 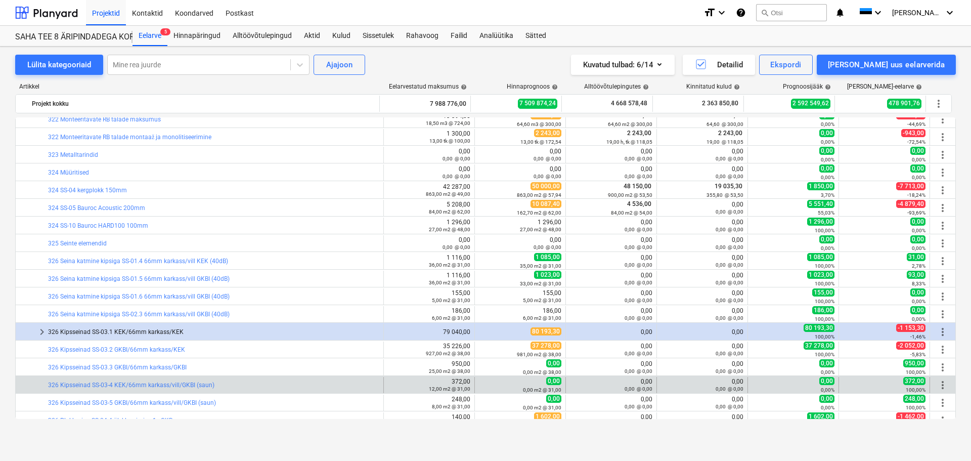 What do you see at coordinates (720, 103) in the screenshot?
I see `span: 2 363 850,80` at bounding box center [720, 103].